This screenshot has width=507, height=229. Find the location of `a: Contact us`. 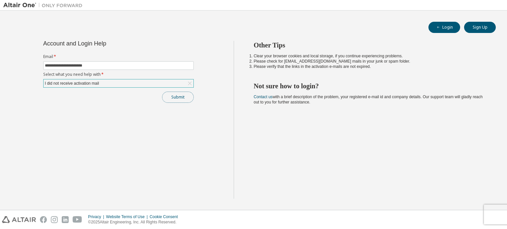

a: Contact us is located at coordinates (263, 97).